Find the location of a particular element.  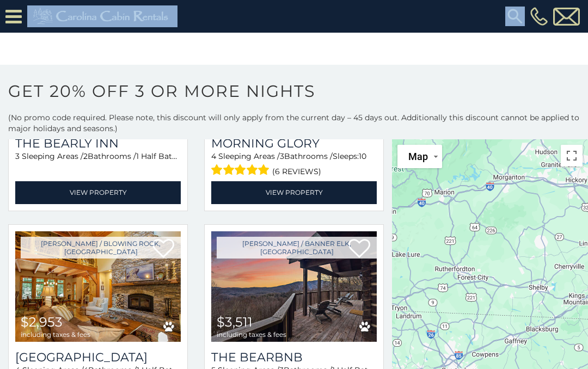

span: Map is located at coordinates (418, 156).